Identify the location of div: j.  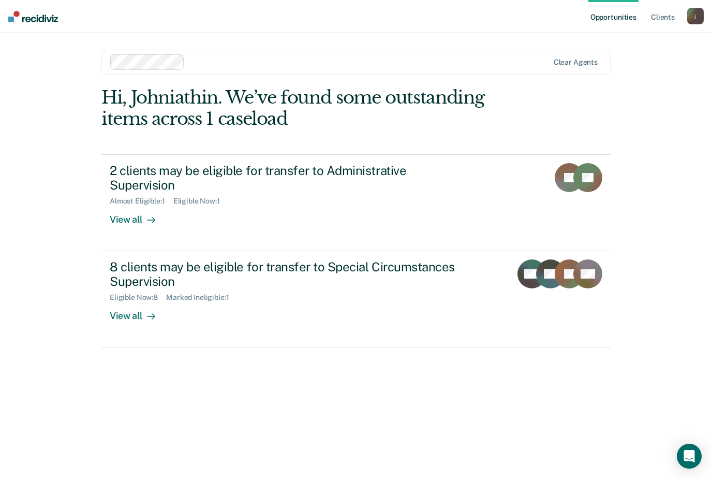
(696, 16).